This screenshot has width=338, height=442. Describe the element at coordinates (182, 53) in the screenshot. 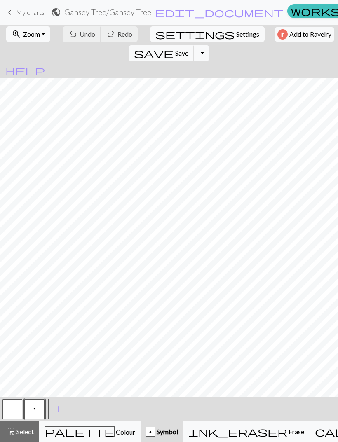

I see `span: Save` at that location.